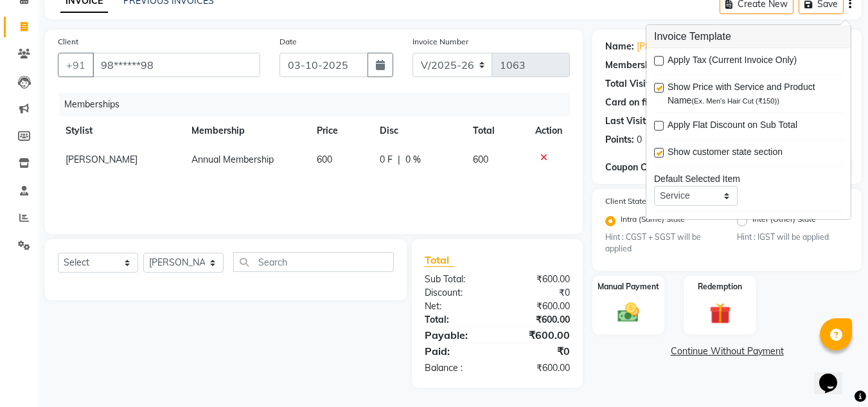 The height and width of the screenshot is (407, 868). Describe the element at coordinates (76, 65) in the screenshot. I see `button: +91` at that location.